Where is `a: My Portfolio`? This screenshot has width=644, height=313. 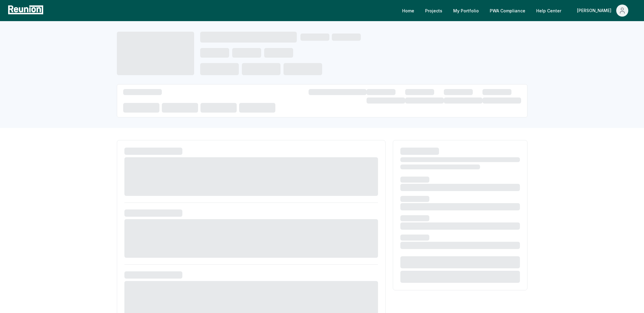 a: My Portfolio is located at coordinates (466, 11).